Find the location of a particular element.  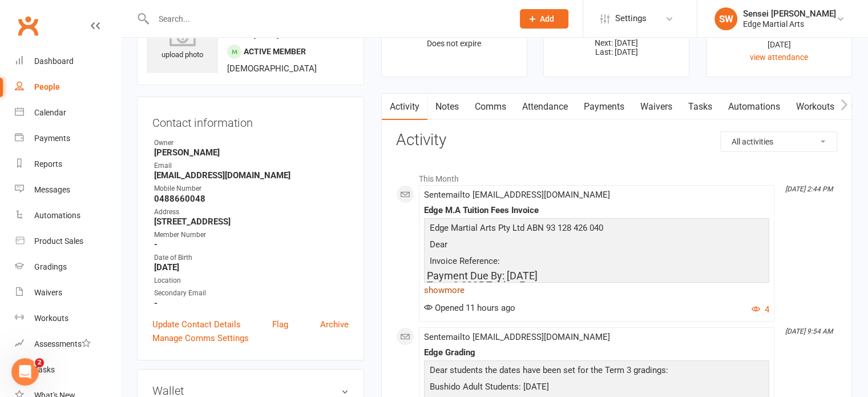

a: Clubworx is located at coordinates (28, 26).